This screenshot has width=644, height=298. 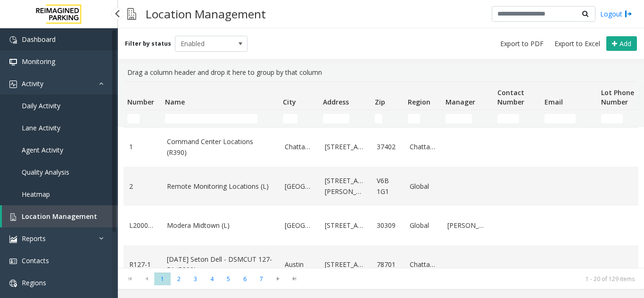 What do you see at coordinates (522, 44) in the screenshot?
I see `span: Export to PDF` at bounding box center [522, 44].